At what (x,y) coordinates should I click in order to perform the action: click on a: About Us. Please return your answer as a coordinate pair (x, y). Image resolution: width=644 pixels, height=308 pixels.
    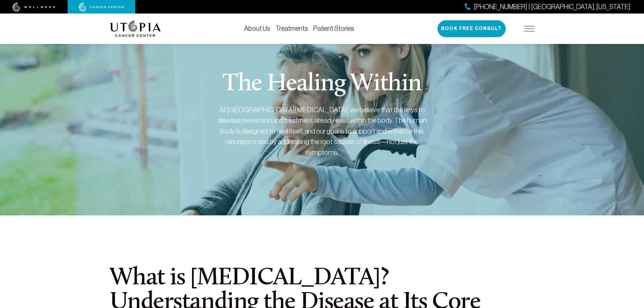
    Looking at the image, I should click on (257, 28).